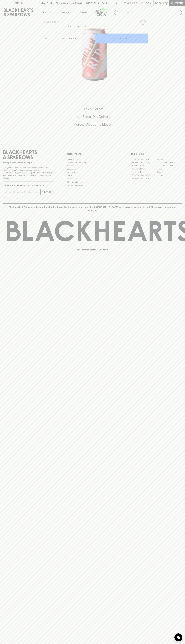  What do you see at coordinates (179, 638) in the screenshot?
I see `img: bubble-icon` at bounding box center [179, 638].